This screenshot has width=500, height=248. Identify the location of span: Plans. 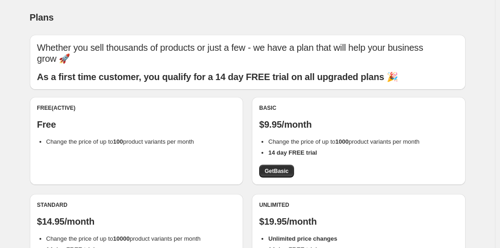
(42, 17).